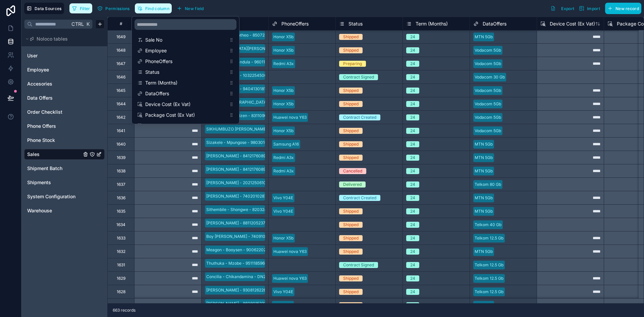 The height and width of the screenshot is (317, 644). Describe the element at coordinates (54, 182) in the screenshot. I see `a: Shipments` at that location.